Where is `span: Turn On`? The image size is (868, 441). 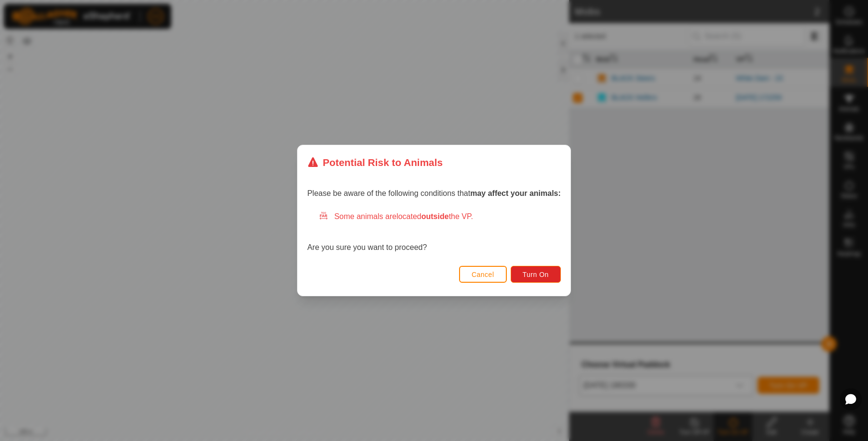 span: Turn On is located at coordinates (535, 275).